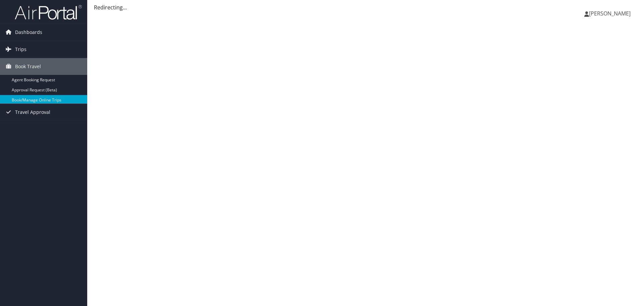 The height and width of the screenshot is (306, 644). What do you see at coordinates (28, 32) in the screenshot?
I see `span: Dashboards` at bounding box center [28, 32].